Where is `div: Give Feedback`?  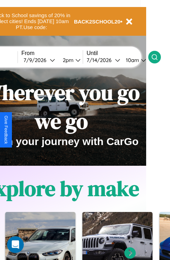
div: Give Feedback is located at coordinates (6, 130).